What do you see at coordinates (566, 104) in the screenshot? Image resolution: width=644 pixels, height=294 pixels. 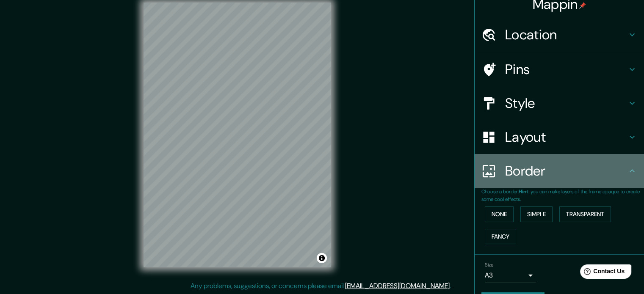 I see `h4: Style` at bounding box center [566, 104].